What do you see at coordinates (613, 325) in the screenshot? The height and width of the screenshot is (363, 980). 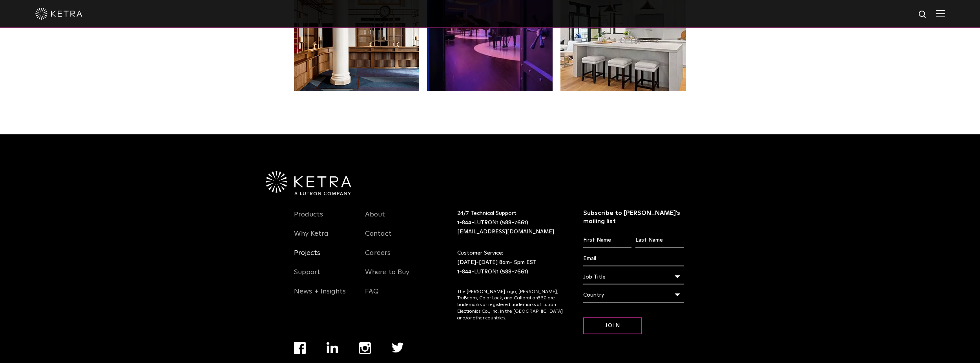 I see `input: Join` at bounding box center [613, 325].